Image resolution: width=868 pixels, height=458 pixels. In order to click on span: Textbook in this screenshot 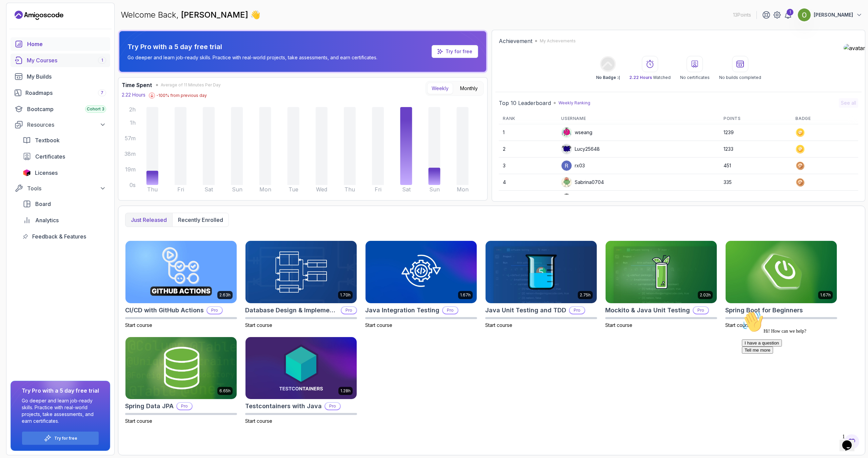, I will do `click(47, 141)`.